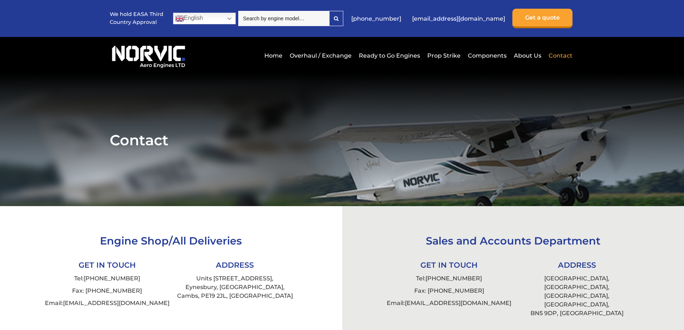 Image resolution: width=684 pixels, height=330 pixels. I want to click on a: Ready to Go Engines, so click(389, 55).